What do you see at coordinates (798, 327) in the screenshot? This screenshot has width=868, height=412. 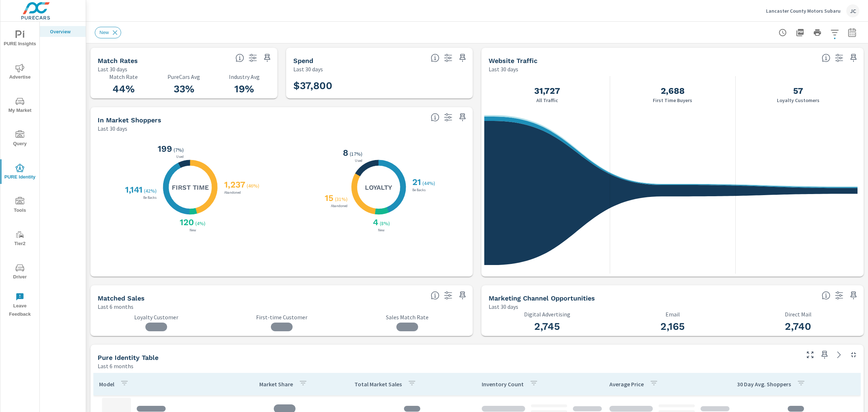 I see `h3: 2,740` at bounding box center [798, 327].